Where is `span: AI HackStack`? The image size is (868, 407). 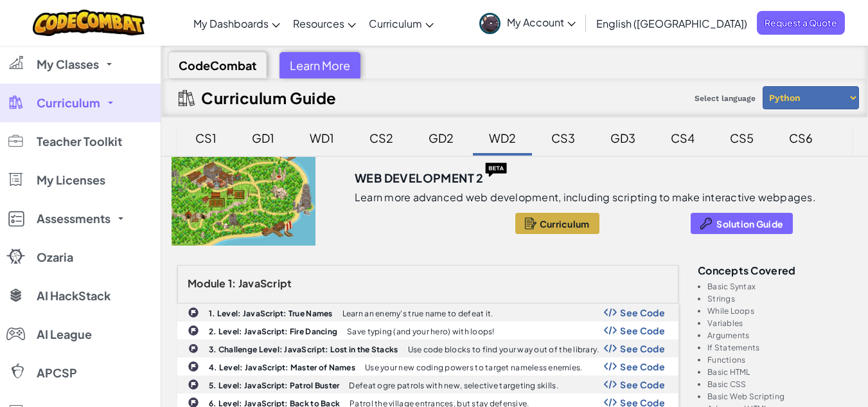 span: AI HackStack is located at coordinates (73, 296).